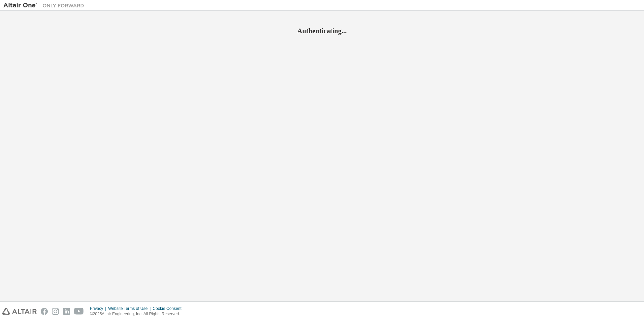 The height and width of the screenshot is (321, 644). Describe the element at coordinates (169, 308) in the screenshot. I see `div: Cookie Consent` at that location.